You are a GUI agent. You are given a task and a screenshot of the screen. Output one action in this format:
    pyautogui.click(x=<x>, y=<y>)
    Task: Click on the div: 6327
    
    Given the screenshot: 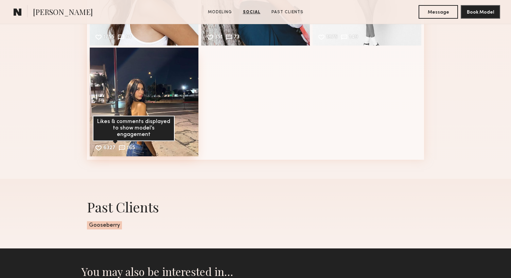 What is the action you would take?
    pyautogui.click(x=109, y=149)
    